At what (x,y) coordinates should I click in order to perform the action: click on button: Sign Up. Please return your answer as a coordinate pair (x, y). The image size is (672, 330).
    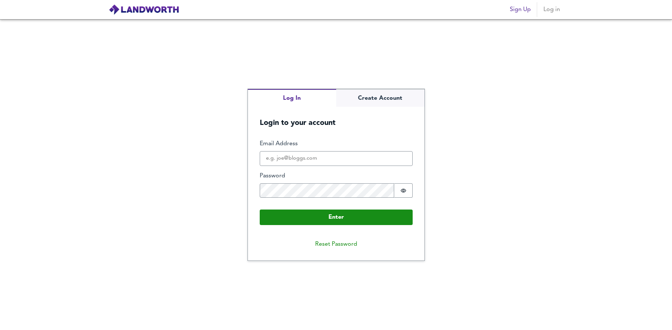
    Looking at the image, I should click on (520, 10).